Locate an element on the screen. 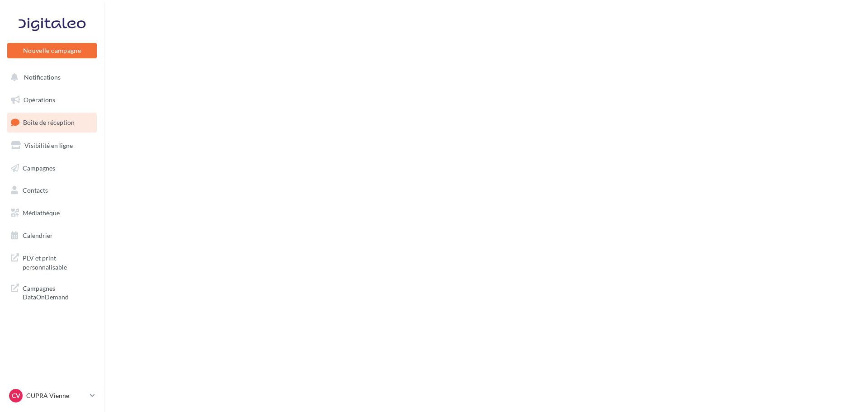 The image size is (868, 412). a: Boîte de réception is located at coordinates (52, 122).